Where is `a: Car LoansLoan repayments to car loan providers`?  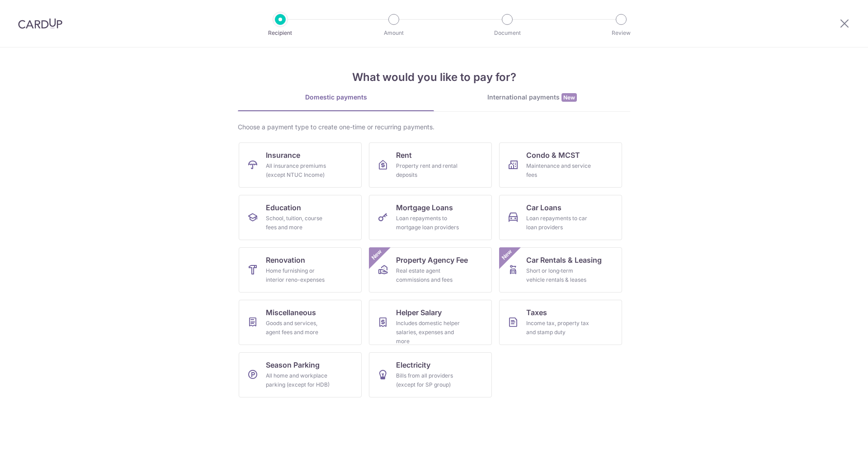 a: Car LoansLoan repayments to car loan providers is located at coordinates (561, 217).